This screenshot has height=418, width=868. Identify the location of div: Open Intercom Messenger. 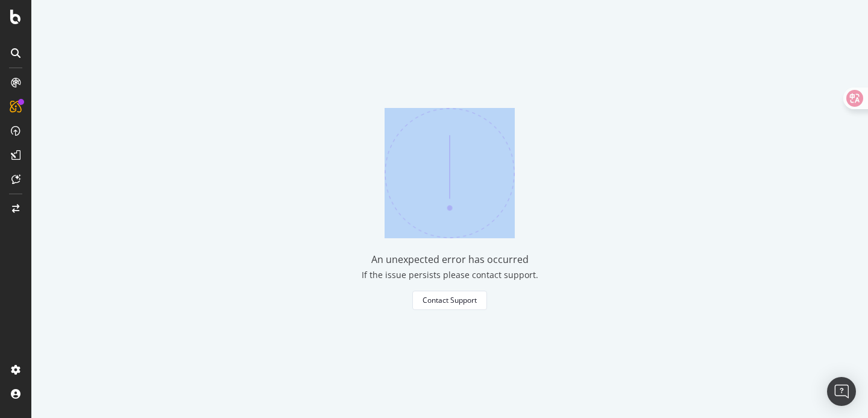
(841, 391).